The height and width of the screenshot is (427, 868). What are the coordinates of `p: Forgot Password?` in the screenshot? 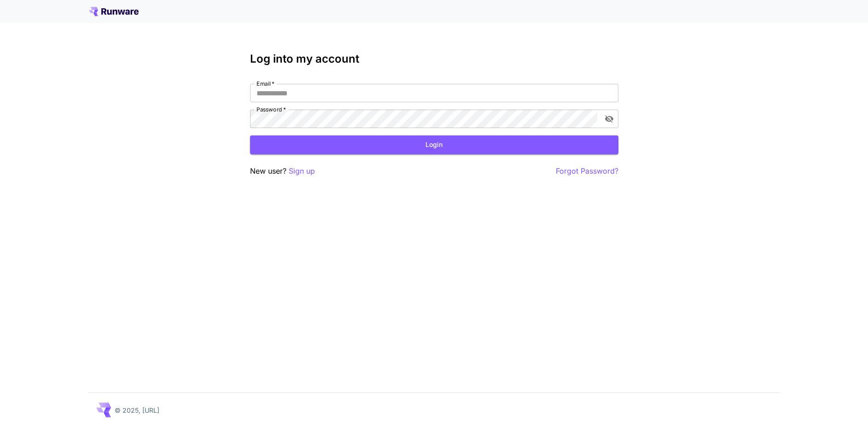 It's located at (587, 171).